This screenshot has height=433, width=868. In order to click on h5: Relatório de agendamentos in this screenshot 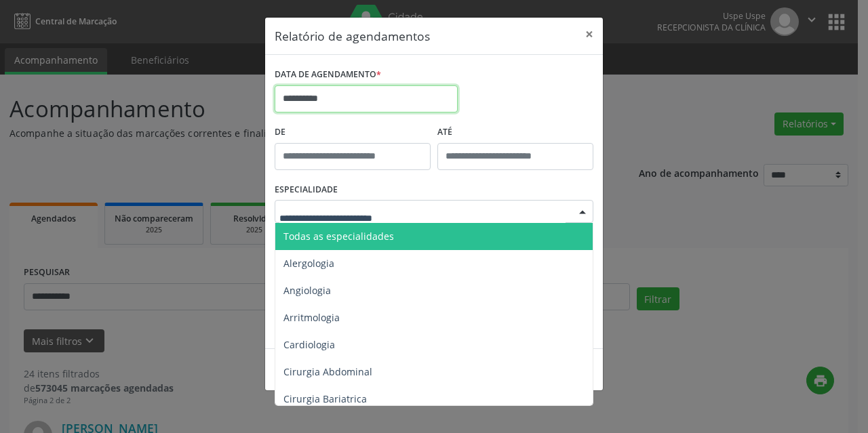, I will do `click(352, 36)`.